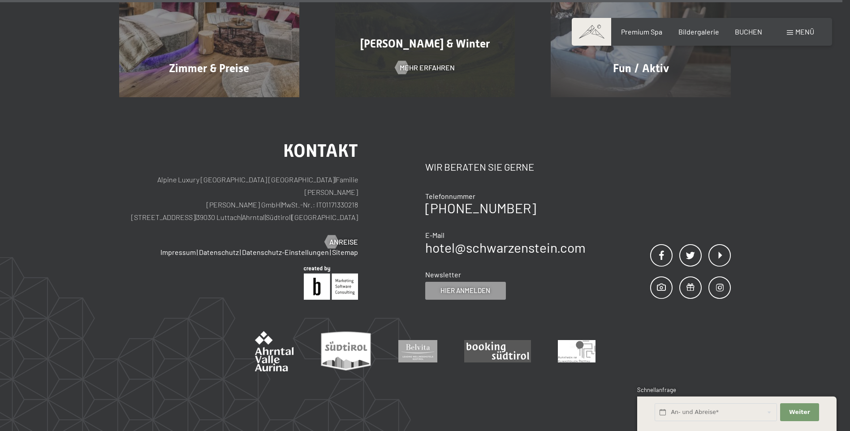  Describe the element at coordinates (805, 31) in the screenshot. I see `span: Menü` at that location.